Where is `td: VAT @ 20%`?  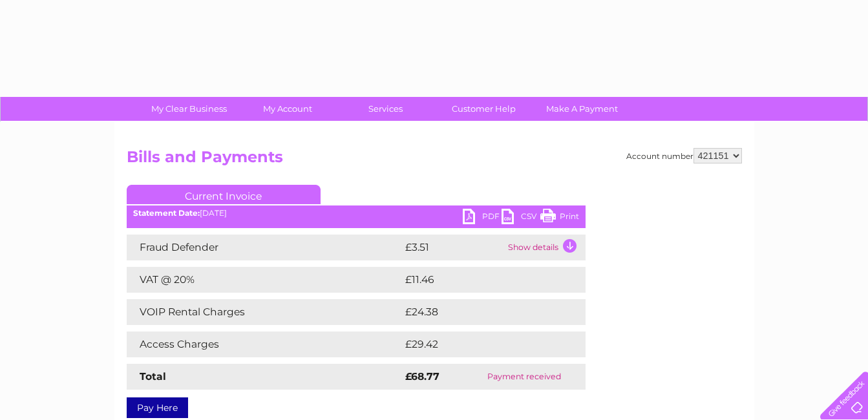
td: VAT @ 20% is located at coordinates (265, 280).